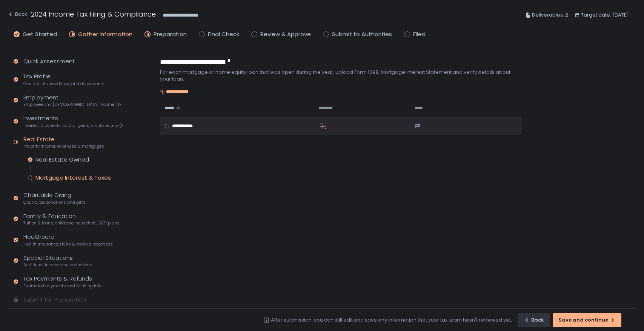 The width and height of the screenshot is (644, 331). I want to click on div: Save and continue, so click(587, 320).